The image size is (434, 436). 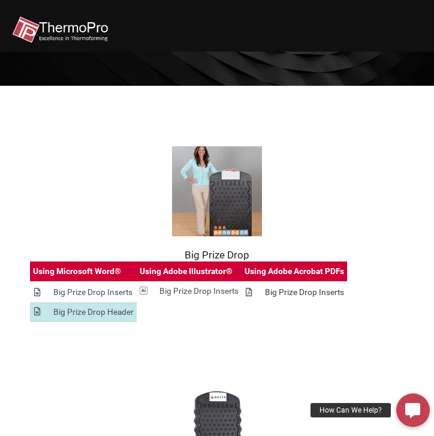 I want to click on div: Using Adobe Acrobat PDFs, so click(x=294, y=271).